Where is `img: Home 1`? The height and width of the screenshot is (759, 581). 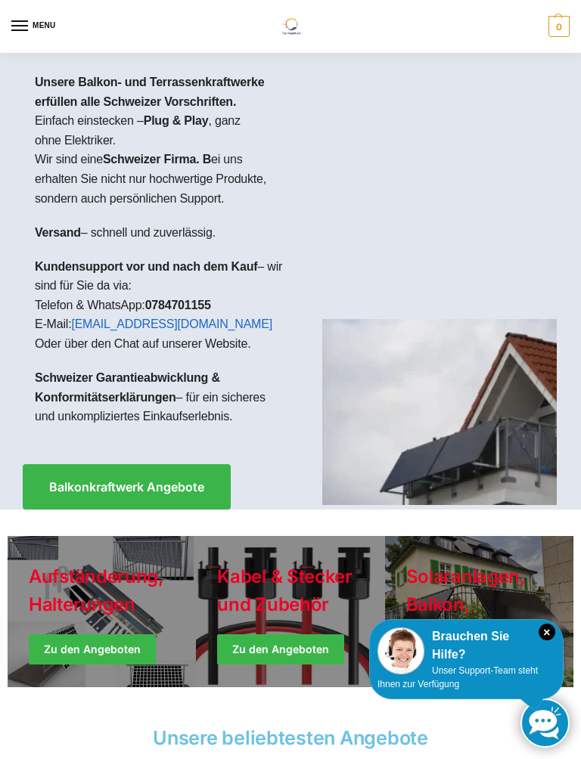 img: Home 1 is located at coordinates (439, 412).